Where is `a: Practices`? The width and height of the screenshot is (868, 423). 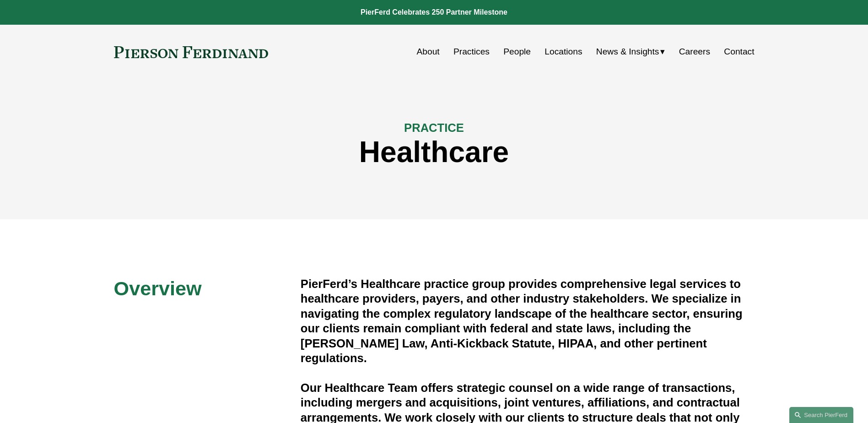 a: Practices is located at coordinates (471, 52).